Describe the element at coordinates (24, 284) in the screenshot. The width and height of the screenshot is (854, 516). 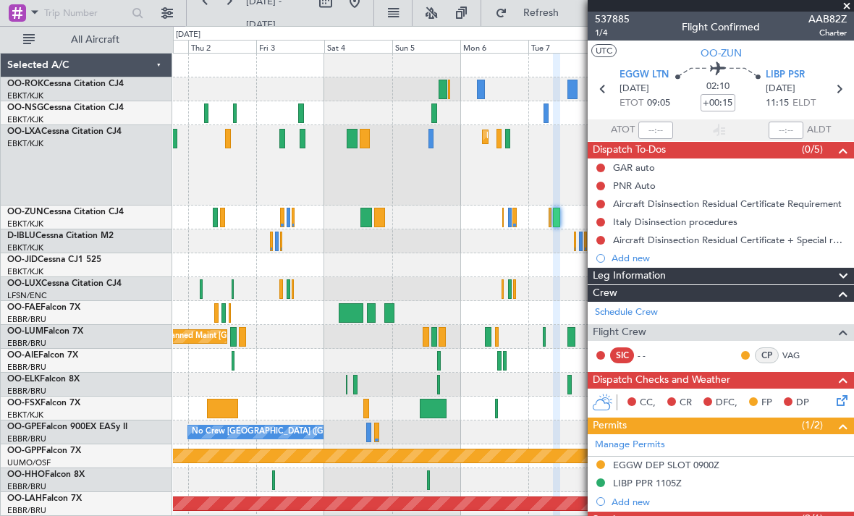
I see `span: OO-LUX` at that location.